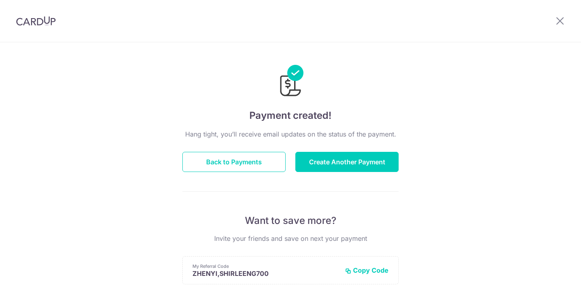 The image size is (581, 292). I want to click on h4: Payment created!, so click(290, 116).